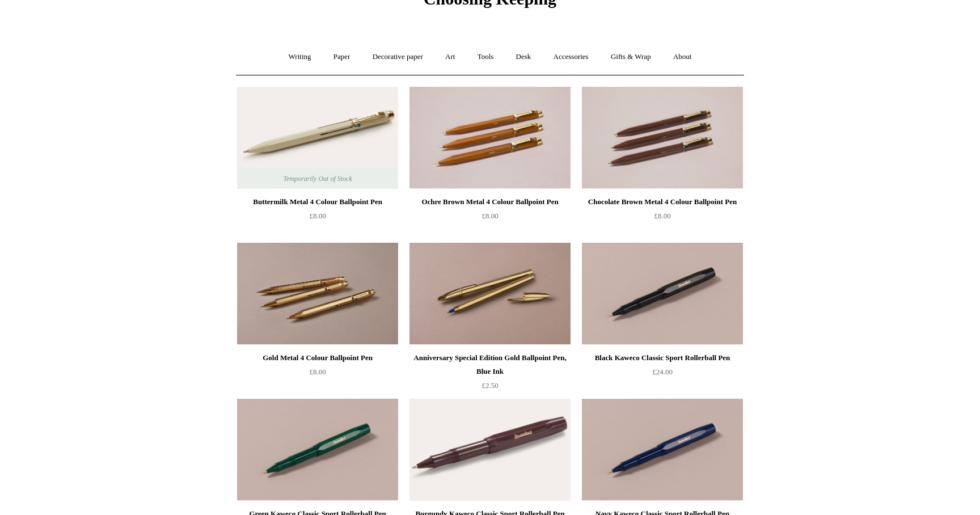 This screenshot has width=980, height=515. Describe the element at coordinates (663, 375) in the screenshot. I see `a: Black Kaweco Classic Sport Rollerball Pen £24.00` at that location.